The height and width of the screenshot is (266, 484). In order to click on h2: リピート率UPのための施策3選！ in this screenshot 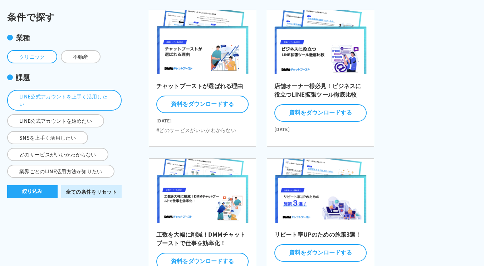, I will do `click(320, 236)`.